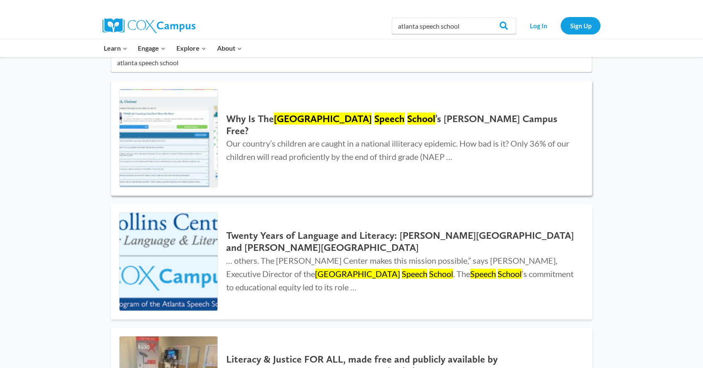 The width and height of the screenshot is (703, 368). I want to click on button: Child menu of Learn, so click(115, 48).